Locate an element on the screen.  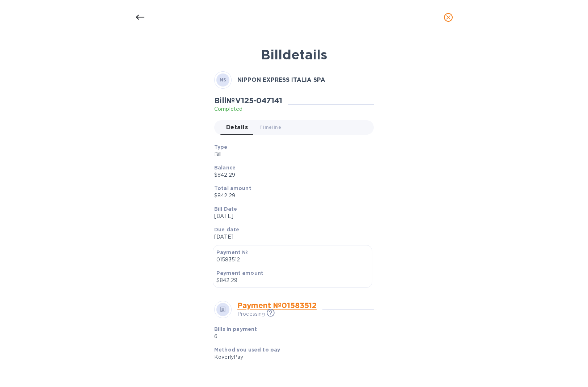
p: Processing is located at coordinates (251, 314).